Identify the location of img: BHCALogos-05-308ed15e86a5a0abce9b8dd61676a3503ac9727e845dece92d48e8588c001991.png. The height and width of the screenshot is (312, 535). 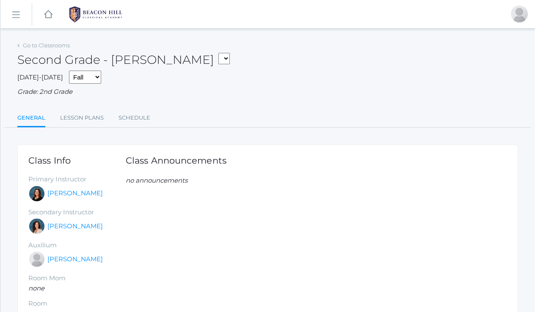
(96, 14).